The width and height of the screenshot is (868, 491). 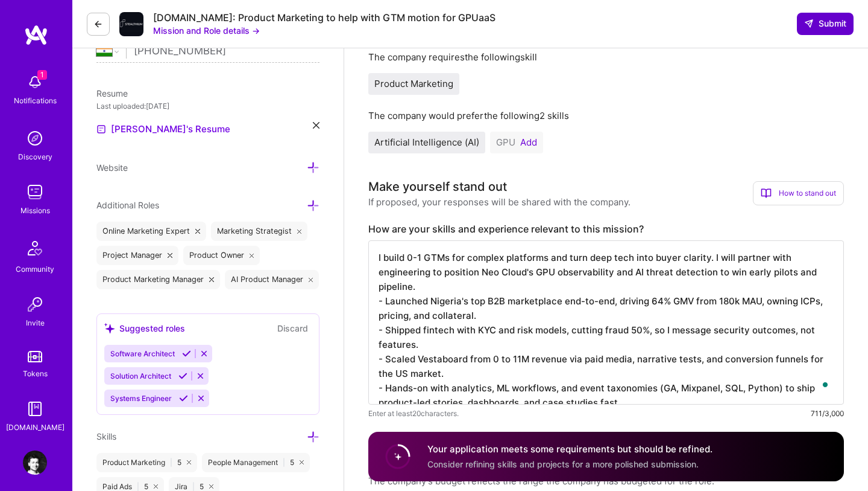 What do you see at coordinates (35, 322) in the screenshot?
I see `div: Invite` at bounding box center [35, 322].